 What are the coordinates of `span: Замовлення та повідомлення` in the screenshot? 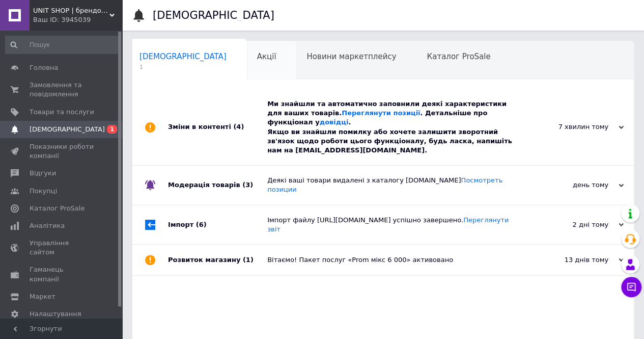 It's located at (62, 89).